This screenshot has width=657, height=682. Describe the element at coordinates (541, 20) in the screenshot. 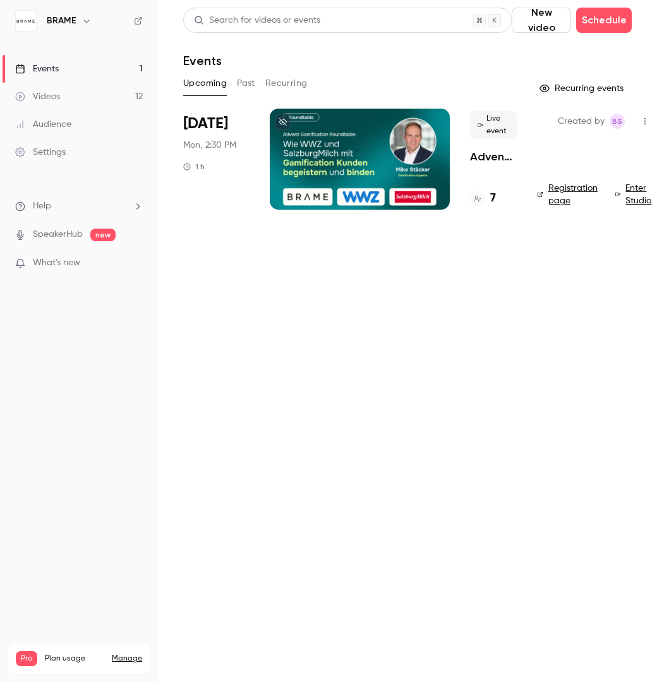

I see `button: New video` at that location.